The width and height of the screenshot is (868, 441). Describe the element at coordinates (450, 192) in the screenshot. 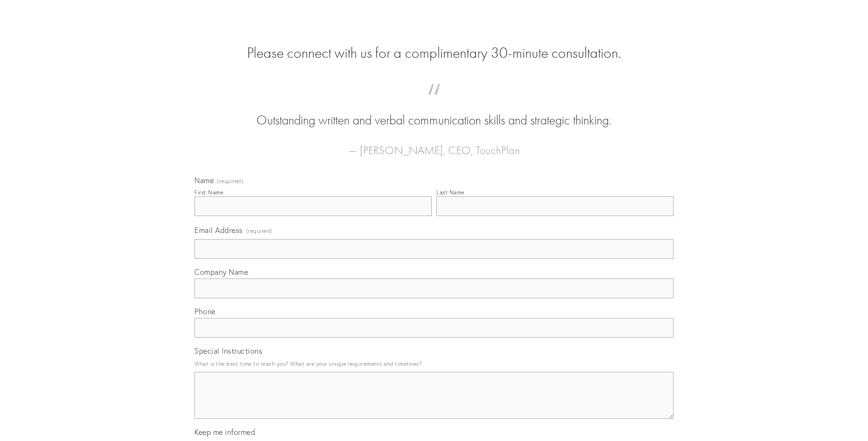

I see `div: Last Name` at that location.